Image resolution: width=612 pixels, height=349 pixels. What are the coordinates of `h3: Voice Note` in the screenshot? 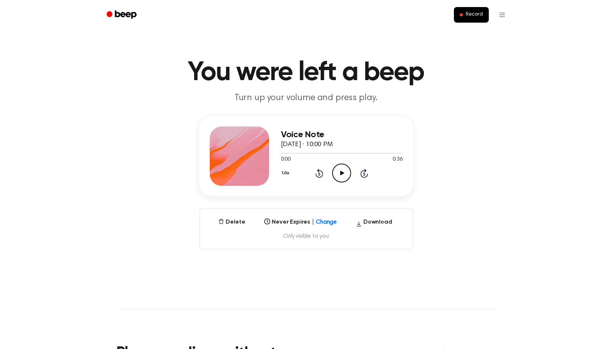 It's located at (342, 135).